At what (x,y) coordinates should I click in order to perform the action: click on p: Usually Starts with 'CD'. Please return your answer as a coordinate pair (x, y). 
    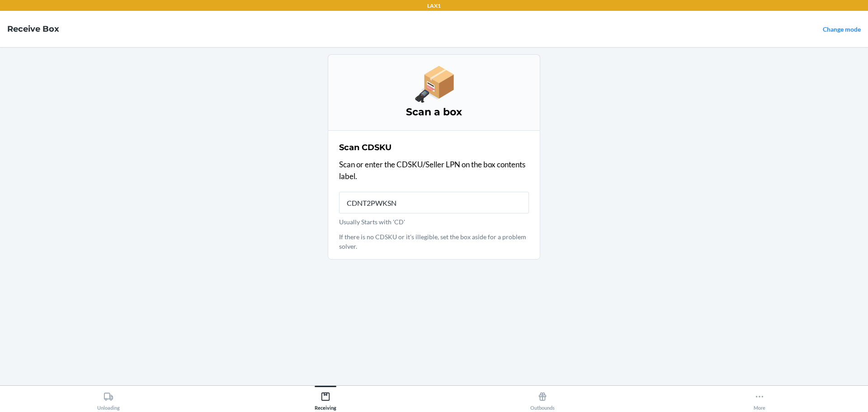
    Looking at the image, I should click on (434, 222).